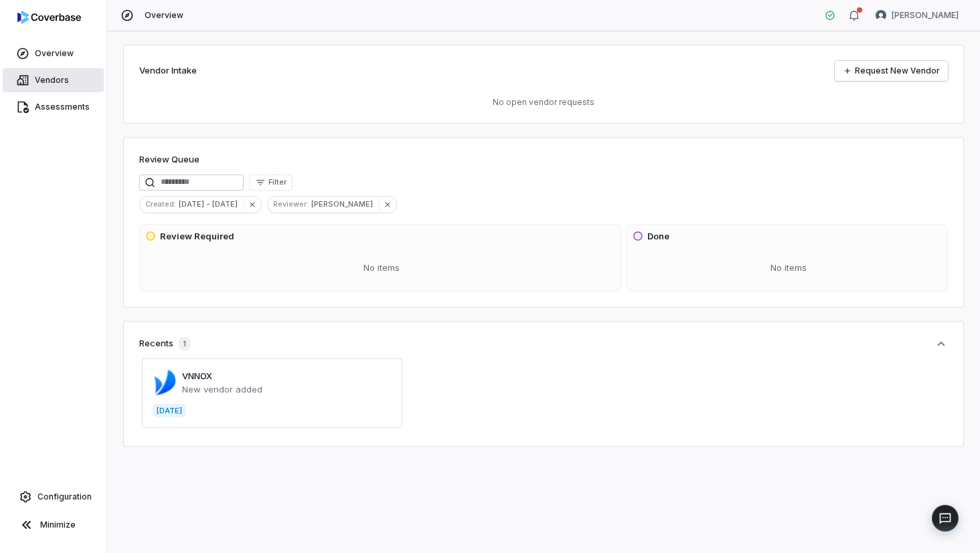 The width and height of the screenshot is (980, 553). What do you see at coordinates (53, 80) in the screenshot?
I see `a: Vendors` at bounding box center [53, 80].